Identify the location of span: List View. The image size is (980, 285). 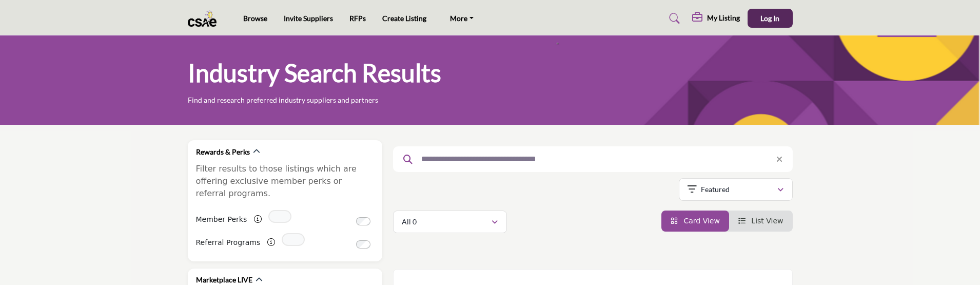
(767, 221).